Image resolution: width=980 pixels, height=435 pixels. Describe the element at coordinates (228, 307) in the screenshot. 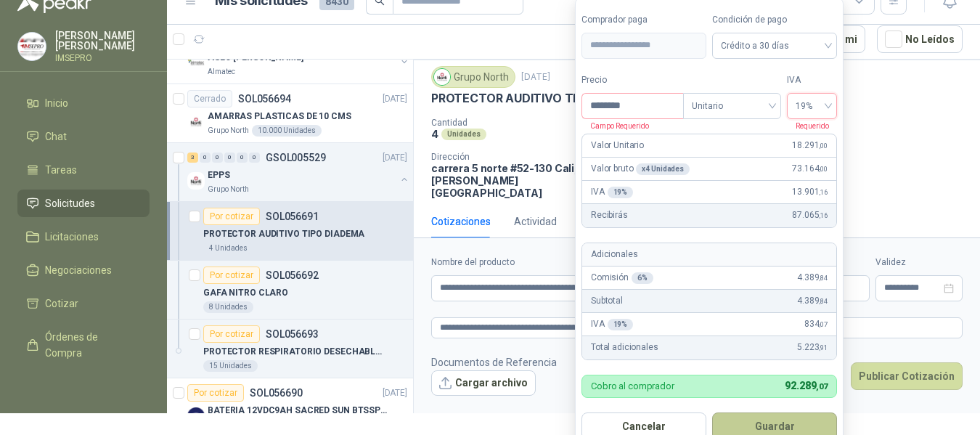

I see `div: 8 Unidades` at that location.